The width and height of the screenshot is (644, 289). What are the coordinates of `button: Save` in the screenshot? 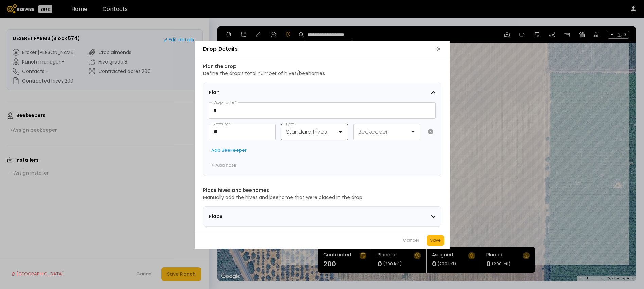 It's located at (436, 241).